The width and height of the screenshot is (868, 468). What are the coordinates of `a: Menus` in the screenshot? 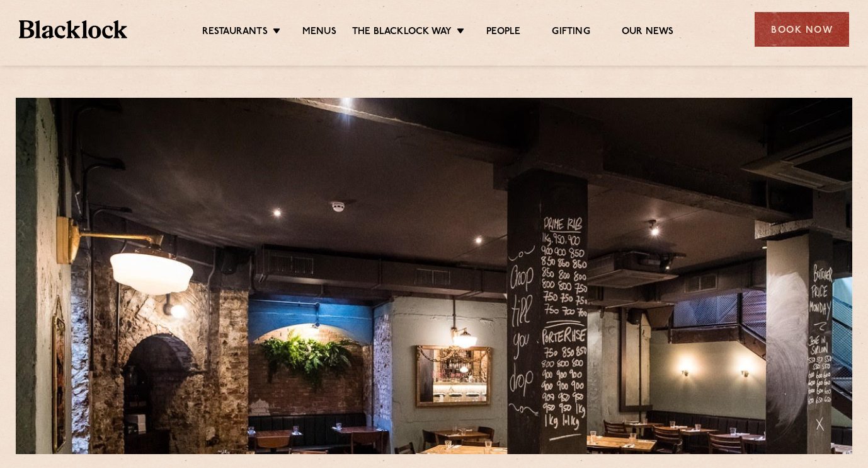 It's located at (320, 33).